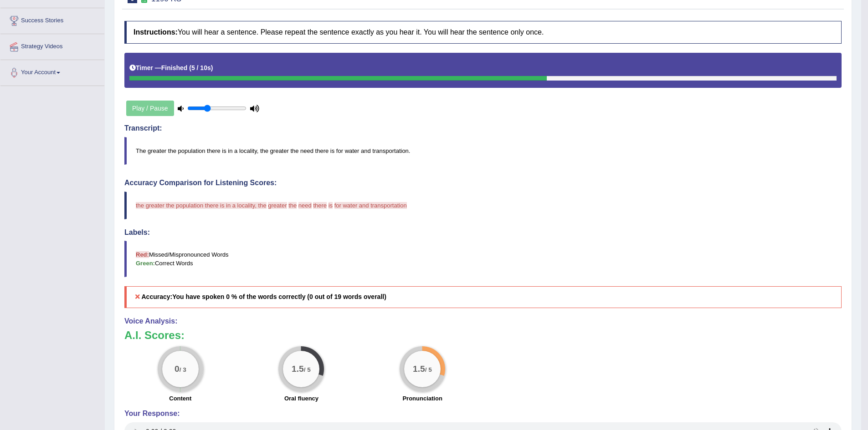 This screenshot has width=868, height=430. Describe the element at coordinates (177, 369) in the screenshot. I see `big: 0` at that location.